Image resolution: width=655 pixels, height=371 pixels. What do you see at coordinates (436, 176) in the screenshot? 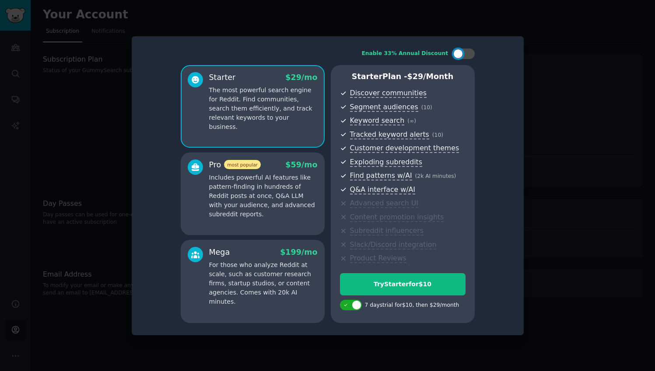
I see `span: ( 2k AI minutes )` at bounding box center [436, 176].